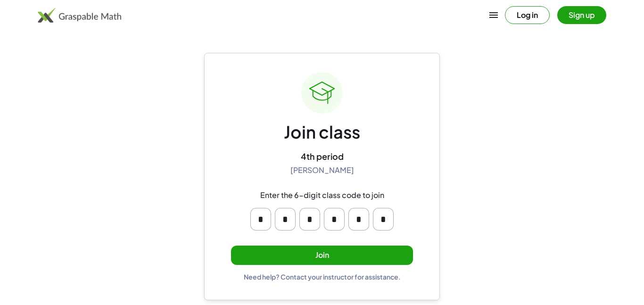  What do you see at coordinates (322, 195) in the screenshot?
I see `div: Enter the 6-digit class code to join` at bounding box center [322, 195].